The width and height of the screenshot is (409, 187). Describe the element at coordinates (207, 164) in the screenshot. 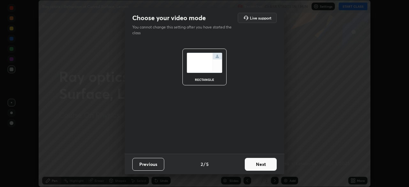

I see `h4: 5` at that location.